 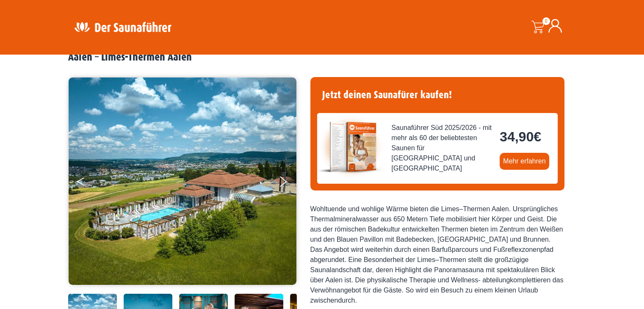 I want to click on bdi: 34,90, so click(x=520, y=137).